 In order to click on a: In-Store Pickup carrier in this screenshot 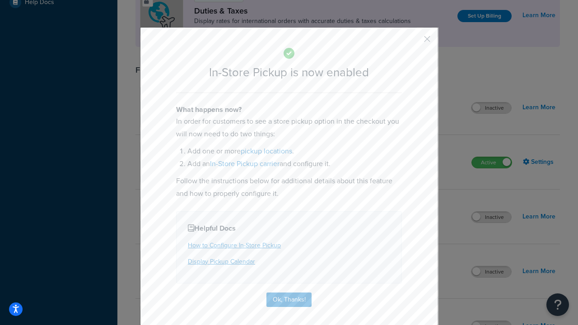, I will do `click(245, 163)`.